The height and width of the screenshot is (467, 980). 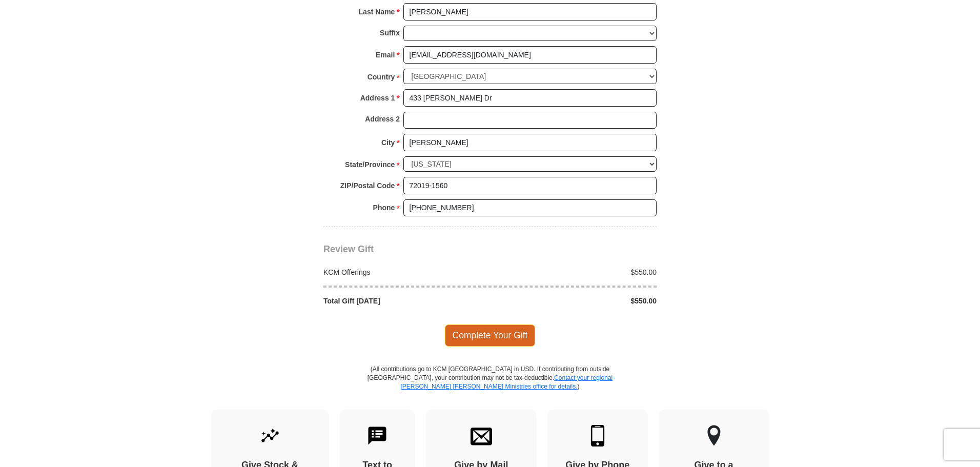 What do you see at coordinates (405, 272) in the screenshot?
I see `div: KCM Offerings` at bounding box center [405, 272].